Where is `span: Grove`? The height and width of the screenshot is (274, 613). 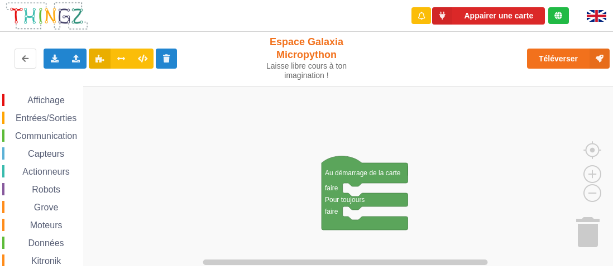 span: Grove is located at coordinates (46, 207).